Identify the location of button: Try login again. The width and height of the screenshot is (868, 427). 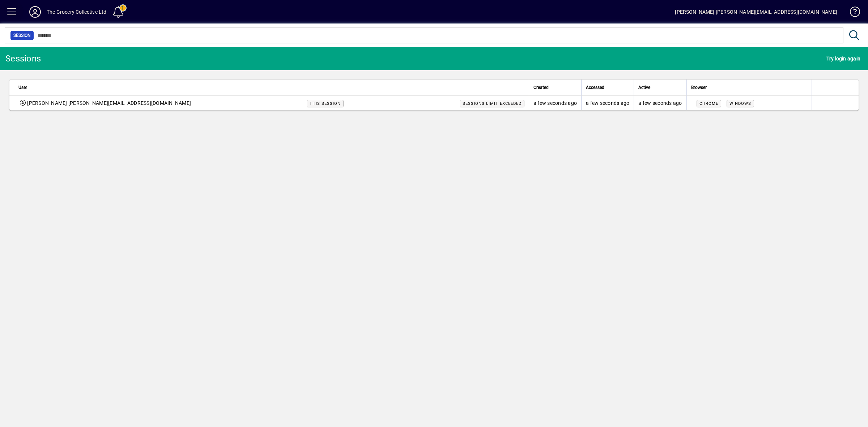
(844, 59).